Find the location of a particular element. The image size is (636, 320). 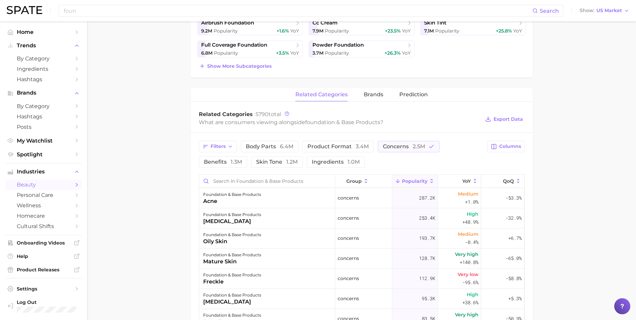

span: total is located at coordinates (268, 114).